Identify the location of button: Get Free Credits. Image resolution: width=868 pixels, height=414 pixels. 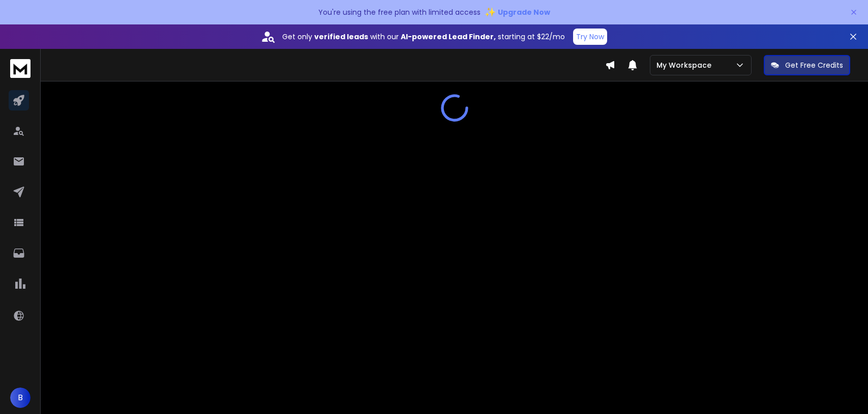
(807, 65).